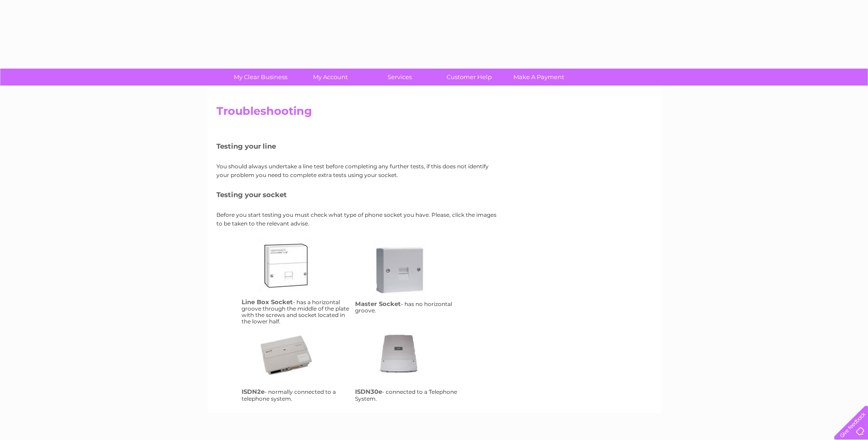  I want to click on h5: Testing your socket, so click(358, 194).